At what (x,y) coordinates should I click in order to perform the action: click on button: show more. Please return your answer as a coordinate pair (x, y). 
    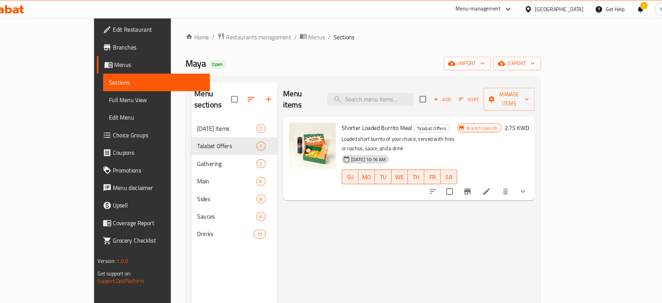
    Looking at the image, I should click on (520, 182).